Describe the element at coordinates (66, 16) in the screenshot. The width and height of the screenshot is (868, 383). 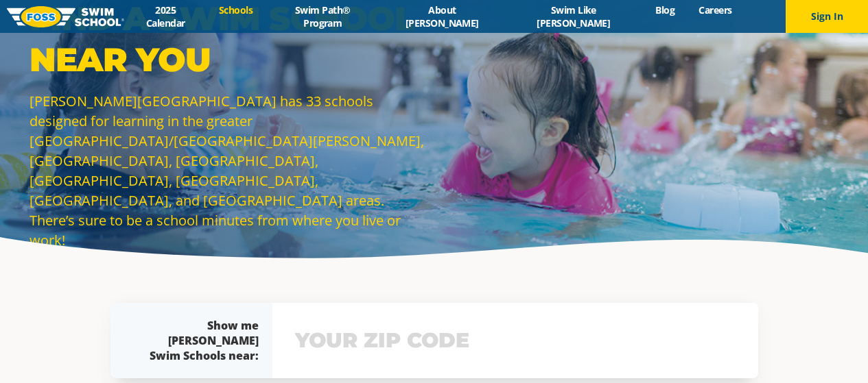
I see `img: FOSS Swim School Logo` at that location.